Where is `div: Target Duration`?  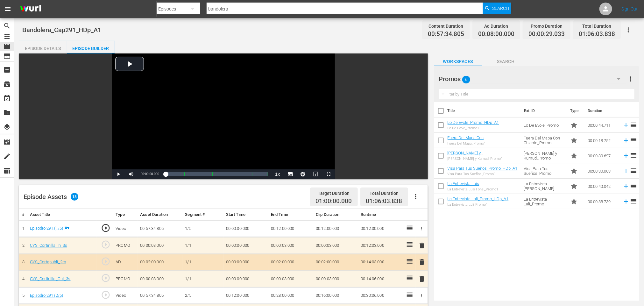
div: Target Duration is located at coordinates (334, 193).